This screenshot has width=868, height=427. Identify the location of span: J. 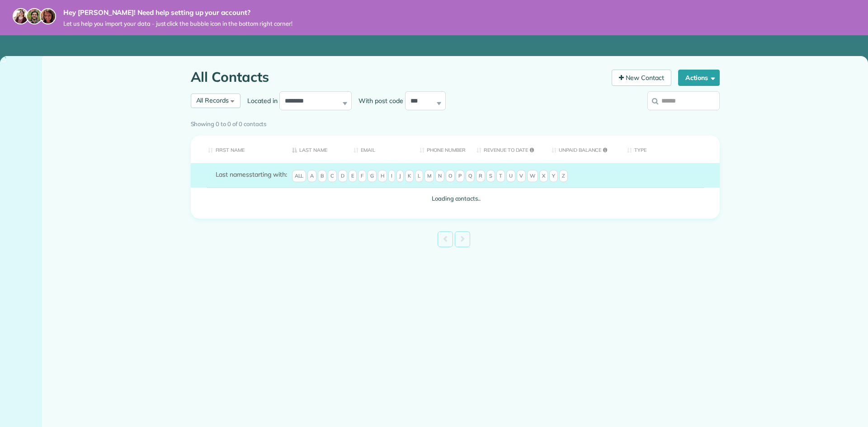
(400, 176).